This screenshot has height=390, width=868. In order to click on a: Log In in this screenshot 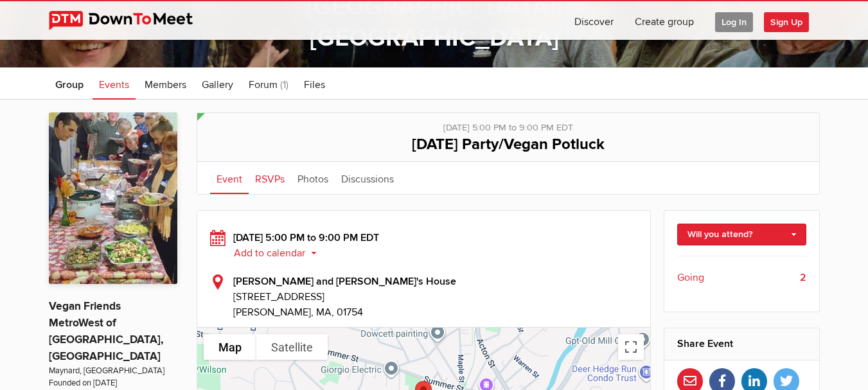, I will do `click(734, 20)`.